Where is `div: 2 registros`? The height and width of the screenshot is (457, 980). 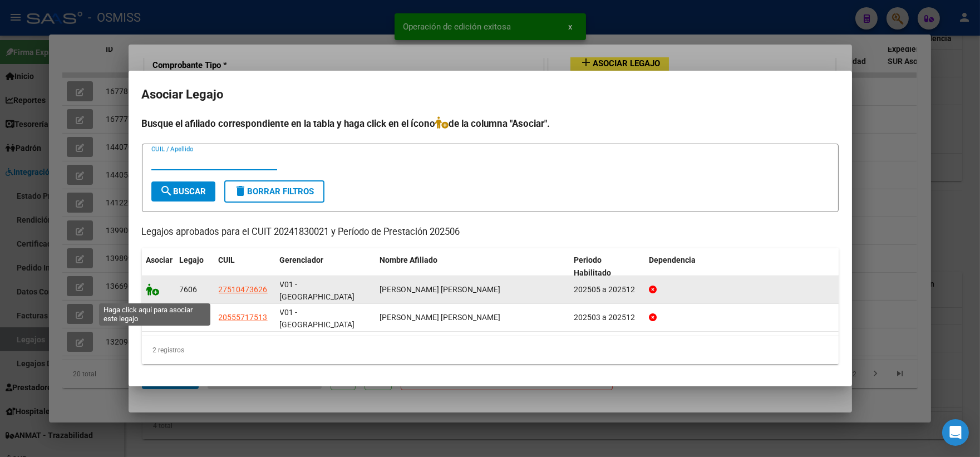
div: 2 registros is located at coordinates (490, 351).